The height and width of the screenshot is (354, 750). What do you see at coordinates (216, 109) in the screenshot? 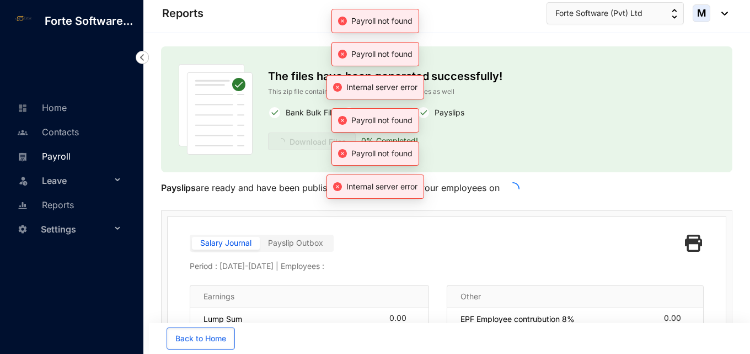
I see `img: publish-paper.61dc310b45d86ac63453e08fbc6f32f2.svg` at bounding box center [216, 109].